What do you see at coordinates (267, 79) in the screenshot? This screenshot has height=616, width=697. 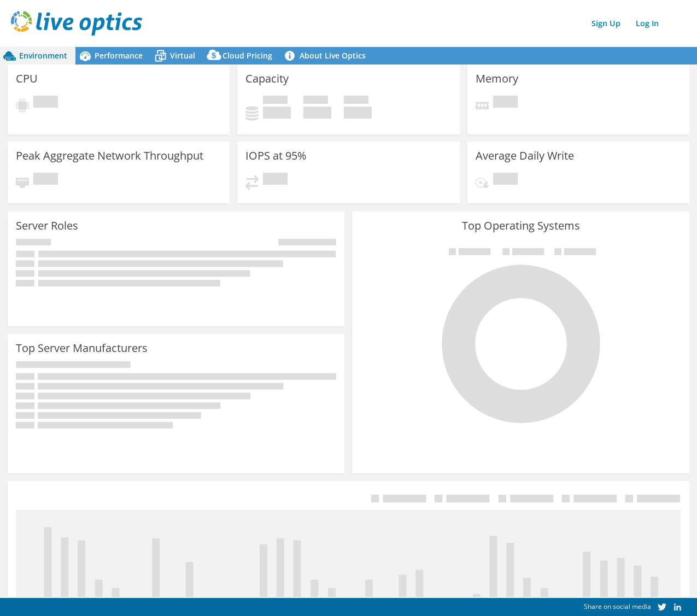 I see `h3: Capacity` at bounding box center [267, 79].